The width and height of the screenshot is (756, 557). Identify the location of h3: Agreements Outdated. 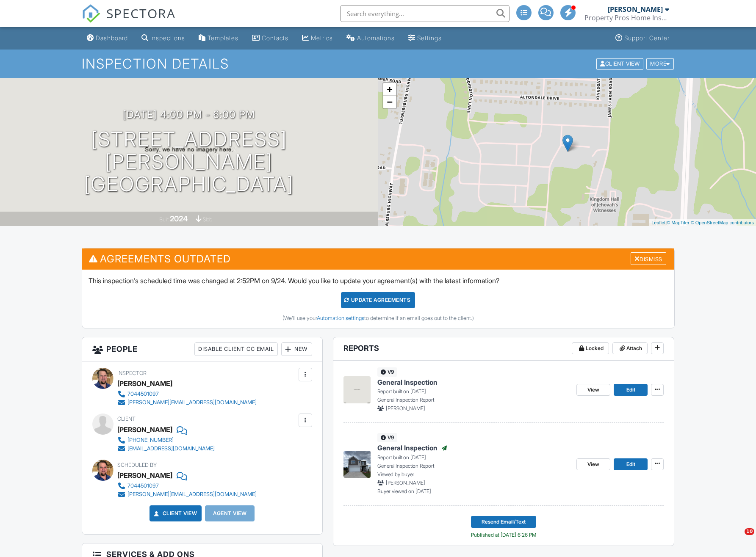
(378, 258).